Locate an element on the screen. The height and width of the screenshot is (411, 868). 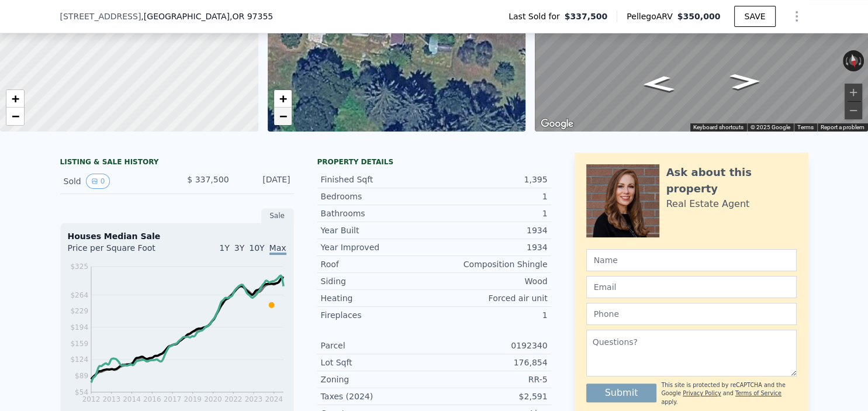
path: Go West, Golden Valley Dr is located at coordinates (745, 81).